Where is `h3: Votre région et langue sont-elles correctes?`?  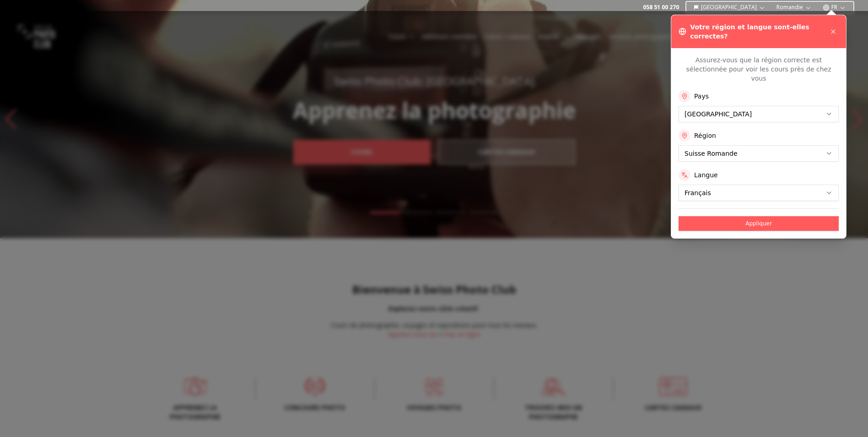 h3: Votre région et langue sont-elles correctes? is located at coordinates (759, 32).